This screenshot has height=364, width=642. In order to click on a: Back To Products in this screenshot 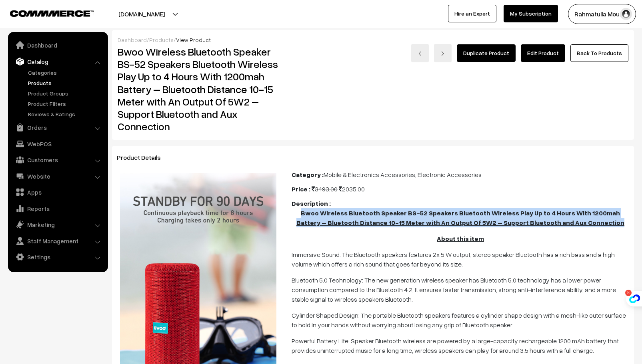, I will do `click(599, 53)`.